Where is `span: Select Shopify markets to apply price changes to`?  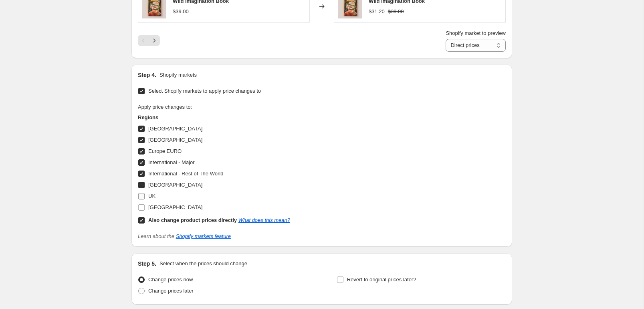 span: Select Shopify markets to apply price changes to is located at coordinates (205, 91).